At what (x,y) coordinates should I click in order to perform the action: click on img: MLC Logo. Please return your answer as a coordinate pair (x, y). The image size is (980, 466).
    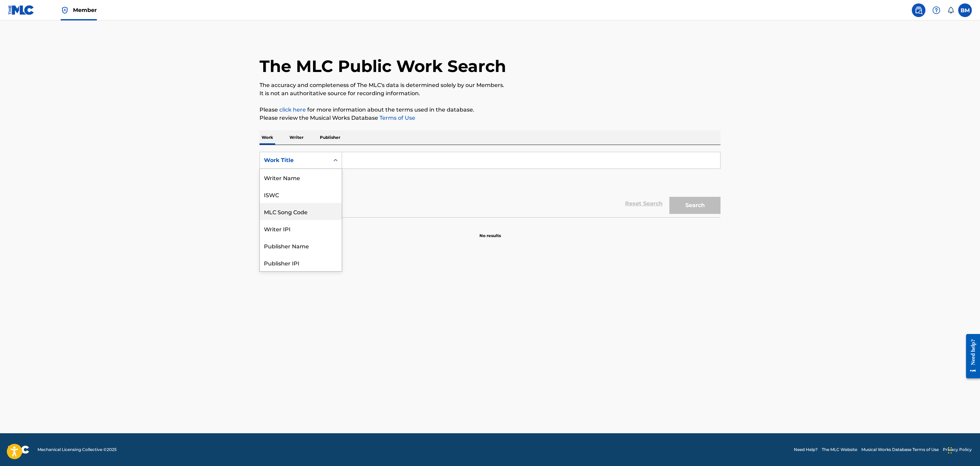
    Looking at the image, I should click on (21, 10).